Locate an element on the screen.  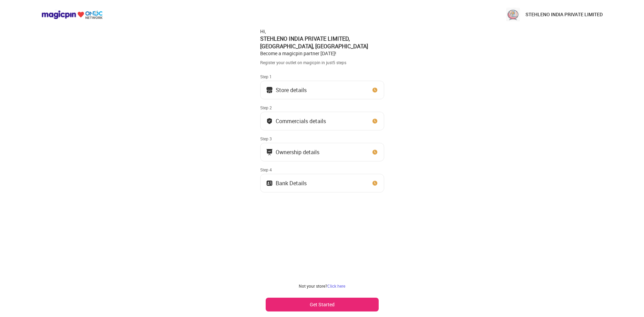
button: Commercials details is located at coordinates (322, 121).